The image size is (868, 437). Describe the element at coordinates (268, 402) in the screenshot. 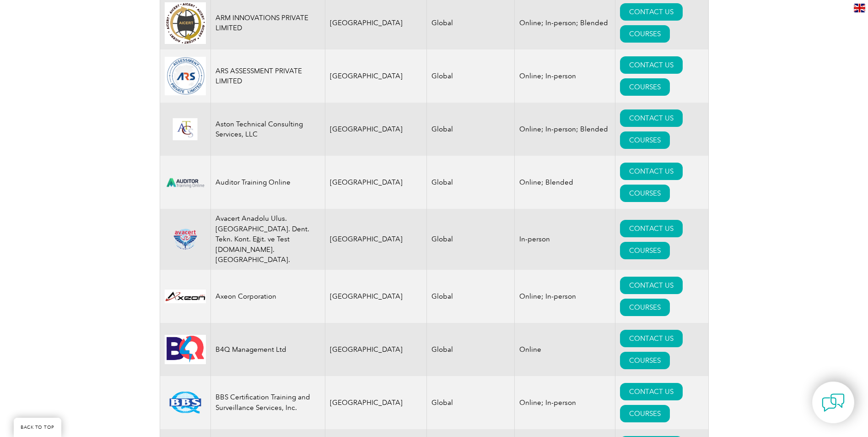

I see `td: BBS Certification Training and Surveillance Services, Inc.` at that location.